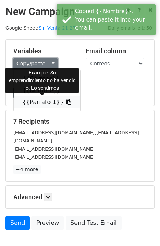  Describe the element at coordinates (47, 102) in the screenshot. I see `a: {{Parrafo 1}}` at that location.